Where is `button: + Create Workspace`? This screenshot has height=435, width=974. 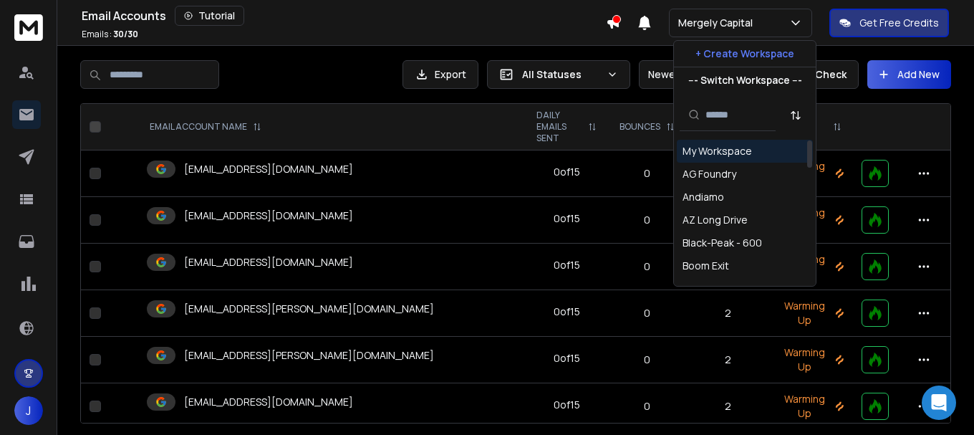
button: + Create Workspace is located at coordinates (745, 54).